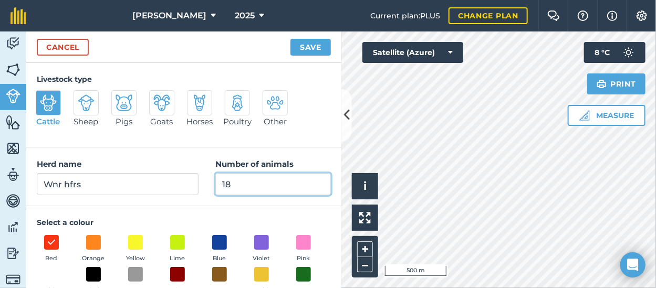 The height and width of the screenshot is (288, 656). Describe the element at coordinates (365, 186) in the screenshot. I see `span: i` at that location.